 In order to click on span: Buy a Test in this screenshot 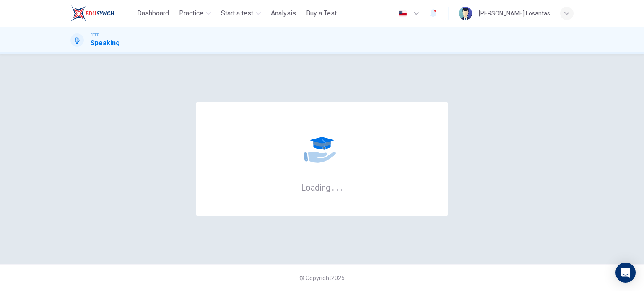, I will do `click(321, 13)`.